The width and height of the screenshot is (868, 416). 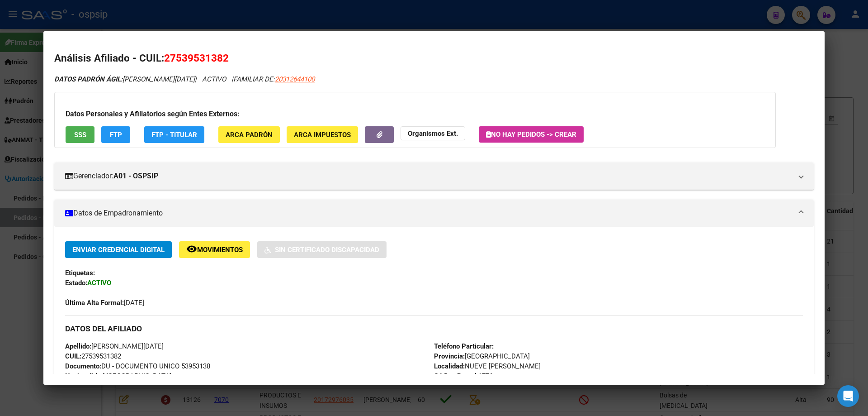 I want to click on strong: ACTIVO, so click(x=99, y=283).